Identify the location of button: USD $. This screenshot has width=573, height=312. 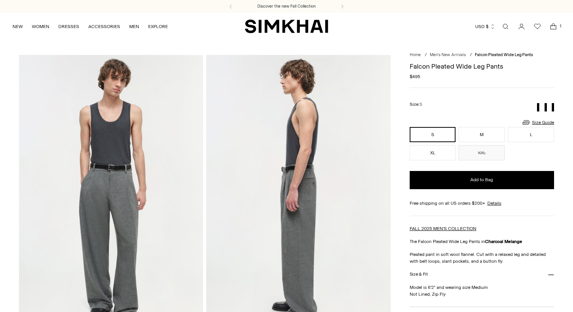
(485, 27).